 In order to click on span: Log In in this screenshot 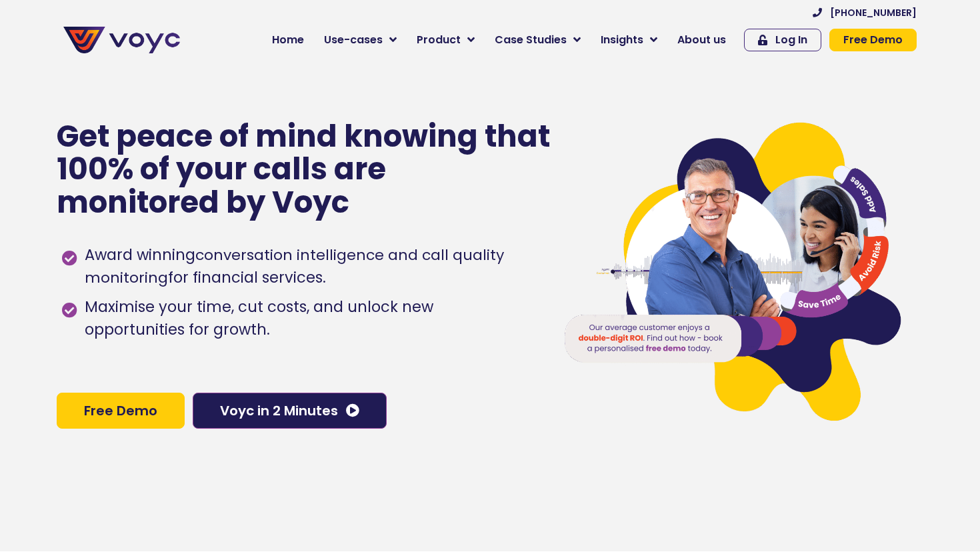, I will do `click(791, 40)`.